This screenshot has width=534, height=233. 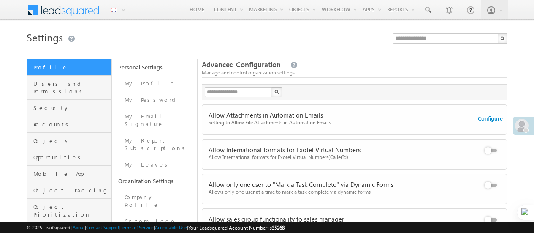 I want to click on div: Allows only one user at a time to mark a task complete via dynamic forms, so click(x=335, y=192).